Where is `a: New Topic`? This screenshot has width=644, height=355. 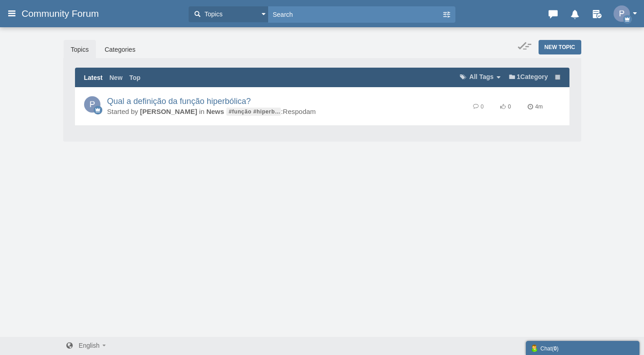
a: New Topic is located at coordinates (560, 47).